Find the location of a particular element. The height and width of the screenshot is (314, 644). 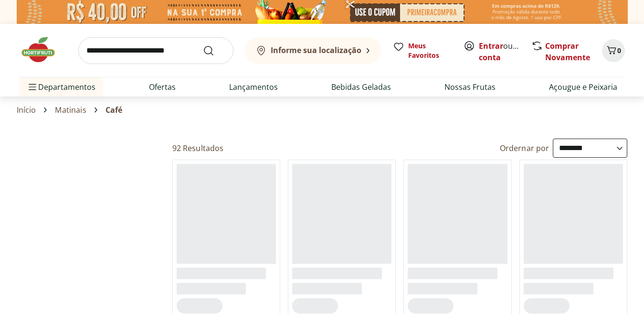

a: Início is located at coordinates (26, 110).